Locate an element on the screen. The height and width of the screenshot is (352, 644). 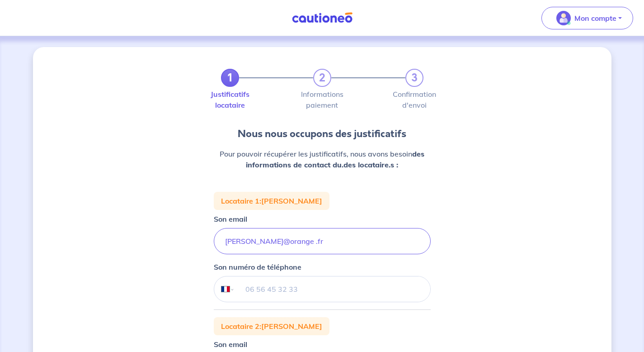
label: Informations paiement is located at coordinates (322, 99).